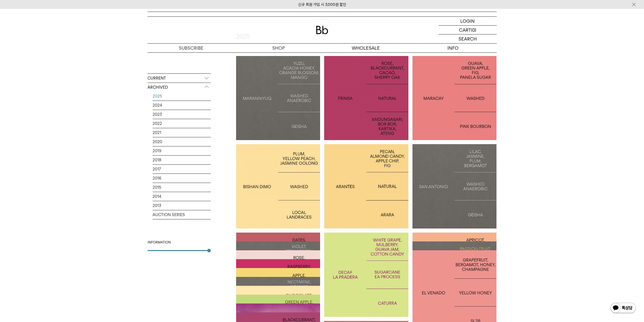 The image size is (644, 322). Describe the element at coordinates (181, 114) in the screenshot. I see `a: 2023` at that location.